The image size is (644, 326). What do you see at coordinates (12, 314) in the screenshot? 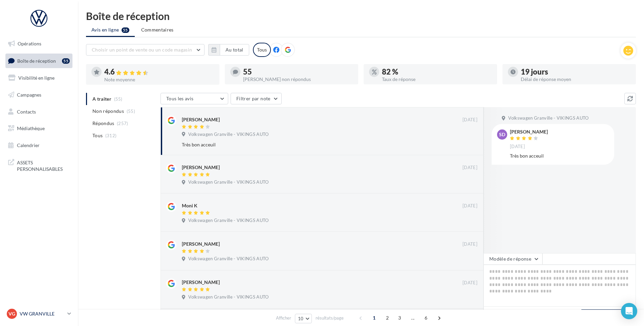
I see `span: VG` at bounding box center [12, 314].